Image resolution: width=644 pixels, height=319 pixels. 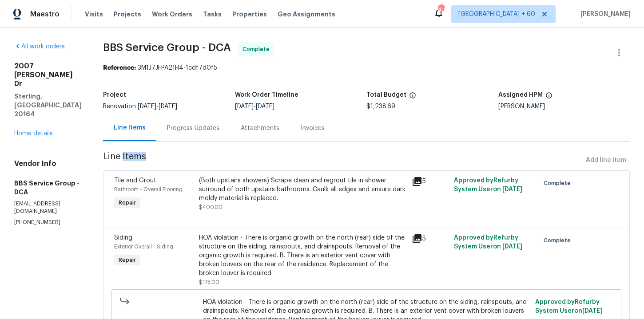 What do you see at coordinates (94, 14) in the screenshot?
I see `span: Visits` at bounding box center [94, 14].